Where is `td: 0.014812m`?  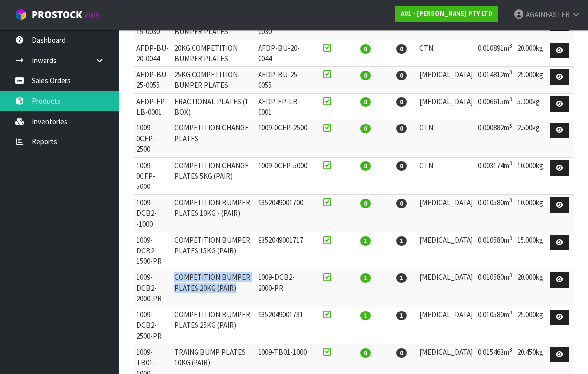
td: 0.014812m is located at coordinates (495, 80).